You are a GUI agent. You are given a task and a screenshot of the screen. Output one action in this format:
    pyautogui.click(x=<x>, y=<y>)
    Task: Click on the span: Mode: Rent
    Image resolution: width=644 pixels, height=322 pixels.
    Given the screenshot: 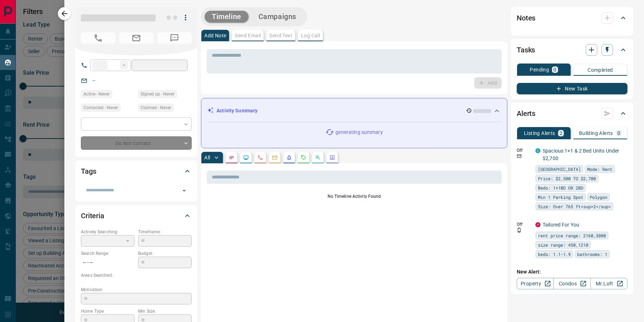 What is the action you would take?
    pyautogui.click(x=600, y=169)
    